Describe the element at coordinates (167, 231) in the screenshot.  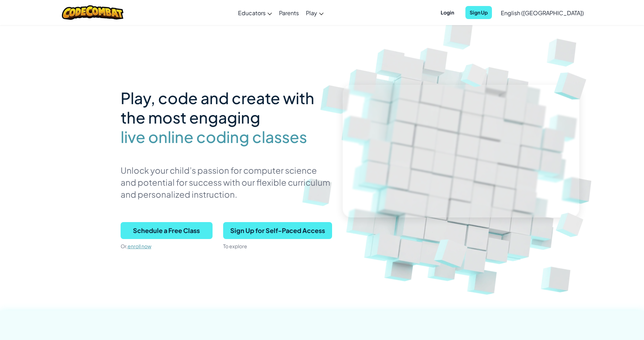
I see `button: Schedule a Free Class` at that location.